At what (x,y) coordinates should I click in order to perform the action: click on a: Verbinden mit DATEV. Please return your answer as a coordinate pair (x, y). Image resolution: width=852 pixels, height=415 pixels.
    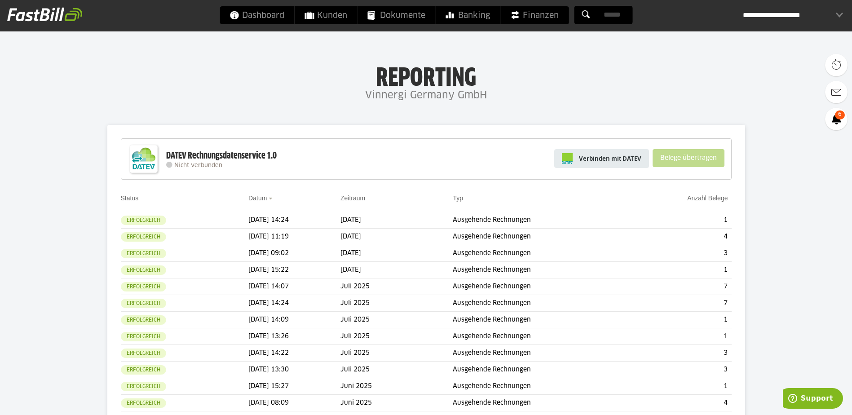
    Looking at the image, I should click on (602, 159).